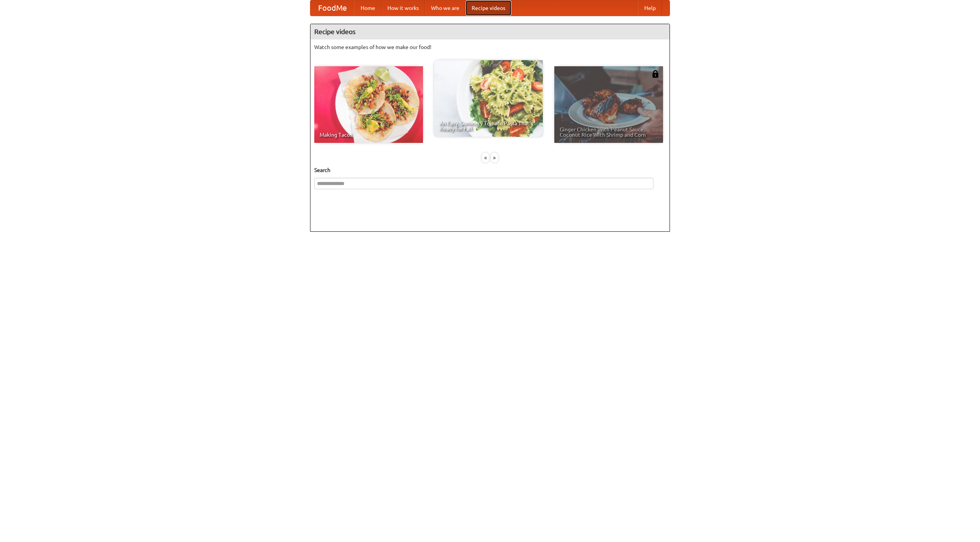 The width and height of the screenshot is (980, 542). Describe the element at coordinates (489, 8) in the screenshot. I see `a: Recipe videos` at that location.